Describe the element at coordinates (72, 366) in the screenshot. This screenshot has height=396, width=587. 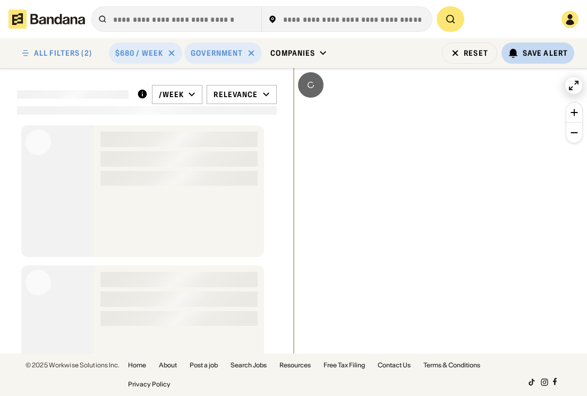
I see `div: © 2025 Workwise Solutions Inc.` at that location.